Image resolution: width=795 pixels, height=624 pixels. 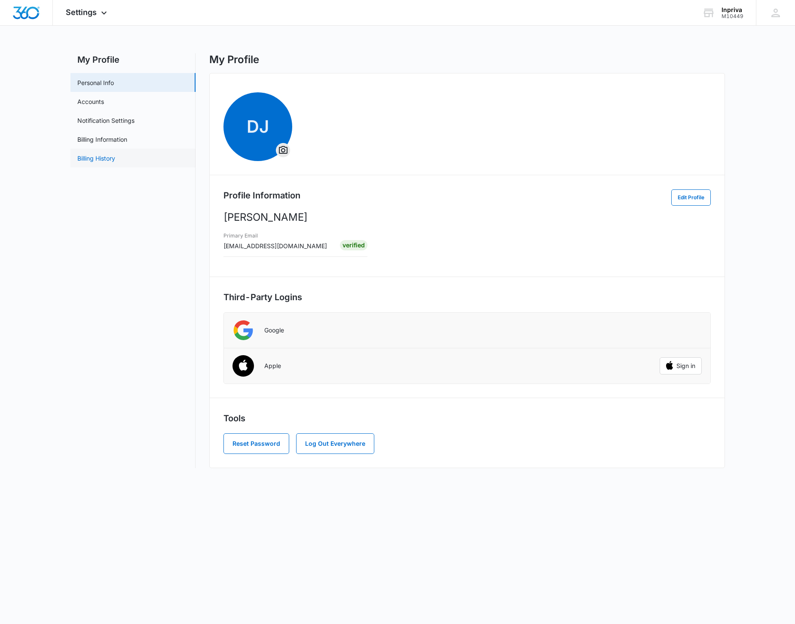 I want to click on p: Google, so click(x=274, y=330).